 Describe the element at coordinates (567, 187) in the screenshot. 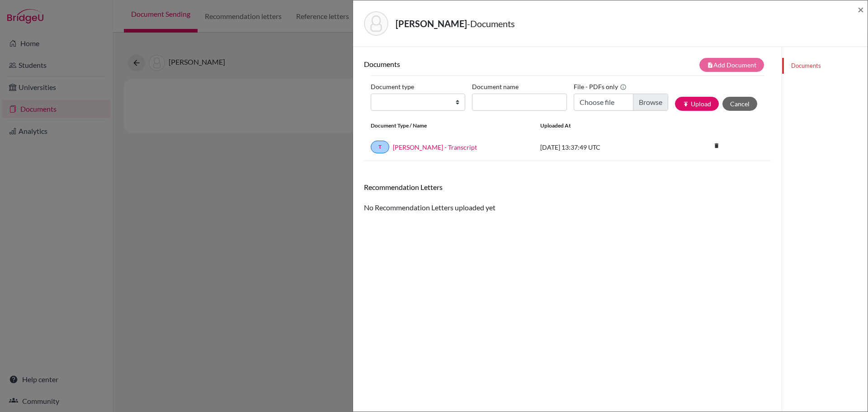

I see `h6: Recommendation Letters` at that location.